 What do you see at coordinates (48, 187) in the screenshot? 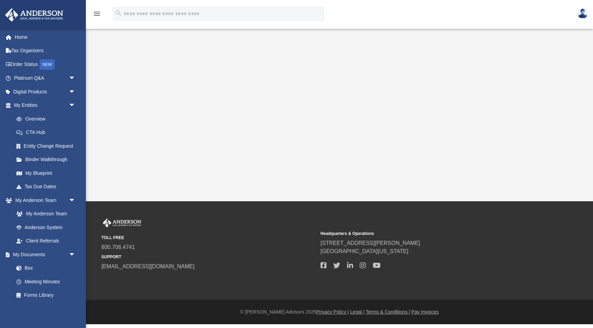
I see `a: Tax Due Dates` at bounding box center [48, 187].